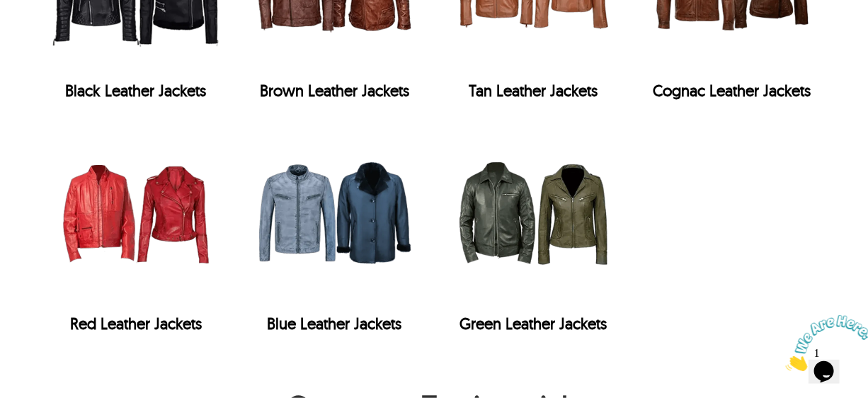 Image resolution: width=868 pixels, height=398 pixels. What do you see at coordinates (334, 214) in the screenshot?
I see `img: Shop Blue Leather Jackets` at bounding box center [334, 214].